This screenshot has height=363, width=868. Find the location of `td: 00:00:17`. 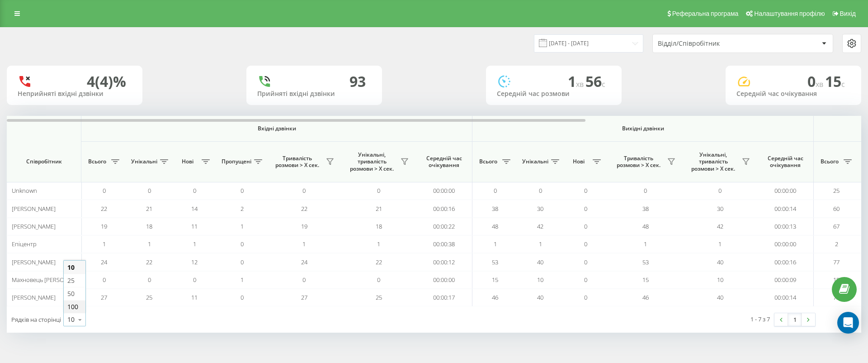

td: 00:00:17 is located at coordinates (444, 297).